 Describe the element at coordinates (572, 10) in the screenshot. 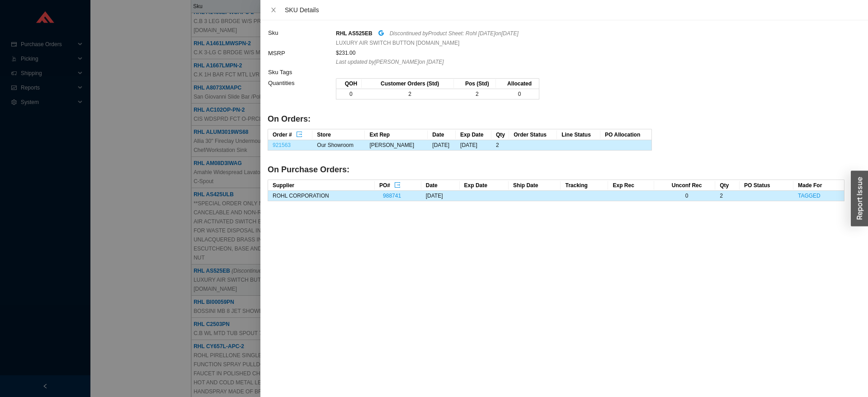

I see `div: SKU Details` at that location.